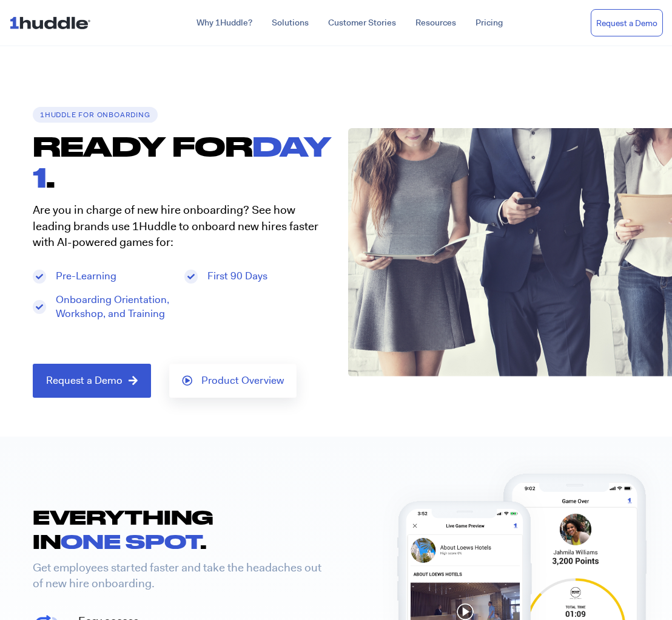 The width and height of the screenshot is (672, 620). Describe the element at coordinates (84, 380) in the screenshot. I see `span: Request a Demo` at that location.